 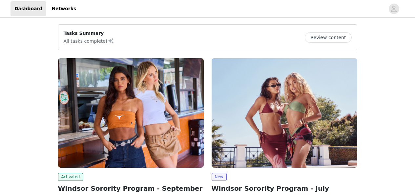 What do you see at coordinates (28, 9) in the screenshot?
I see `a: Dashboard` at bounding box center [28, 9].